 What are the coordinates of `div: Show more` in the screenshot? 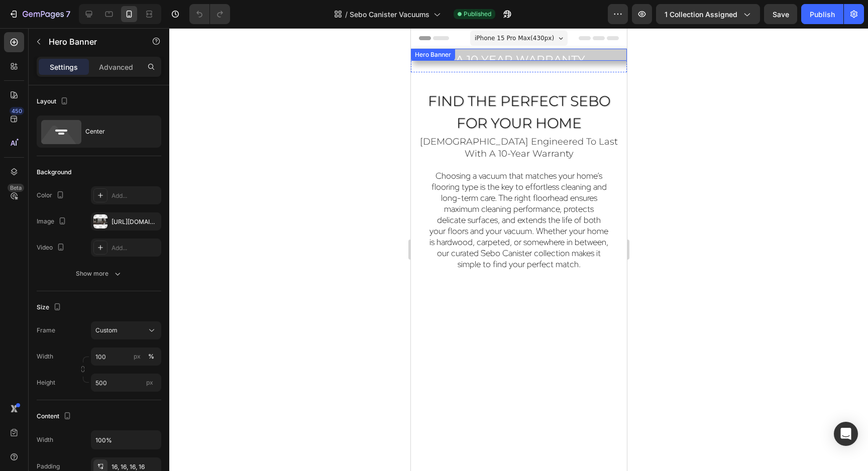 It's located at (99, 274).